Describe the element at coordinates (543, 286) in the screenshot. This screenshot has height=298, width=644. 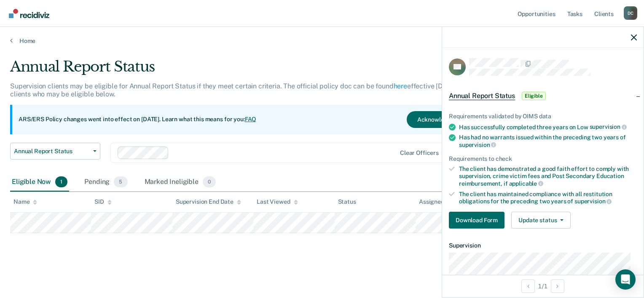
I see `div: 1 / 1` at that location.